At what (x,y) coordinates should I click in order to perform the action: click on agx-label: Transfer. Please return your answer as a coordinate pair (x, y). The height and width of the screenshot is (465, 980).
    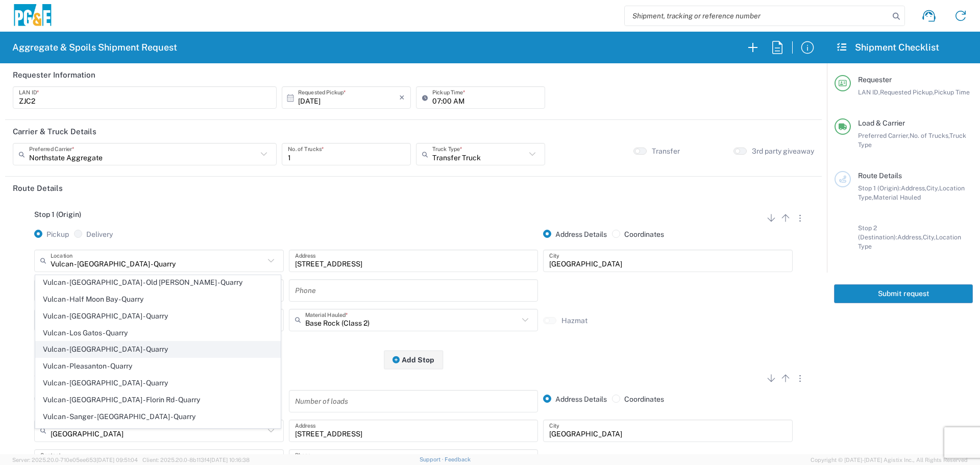
    Looking at the image, I should click on (666, 151).